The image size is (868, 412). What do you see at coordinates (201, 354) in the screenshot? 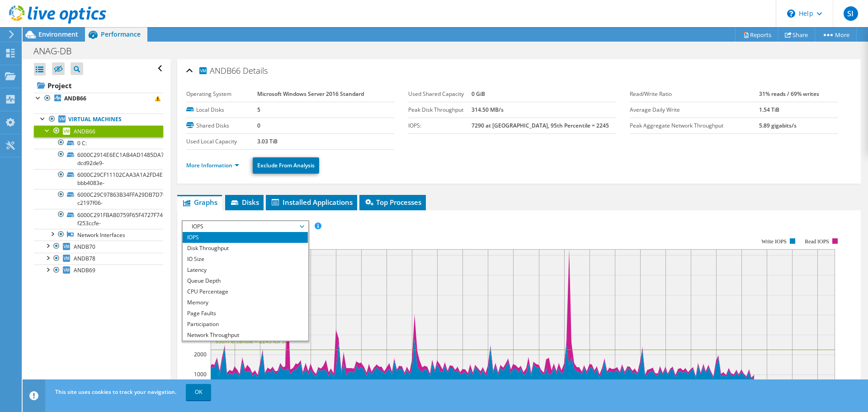
I see `text: 2000` at bounding box center [201, 354].